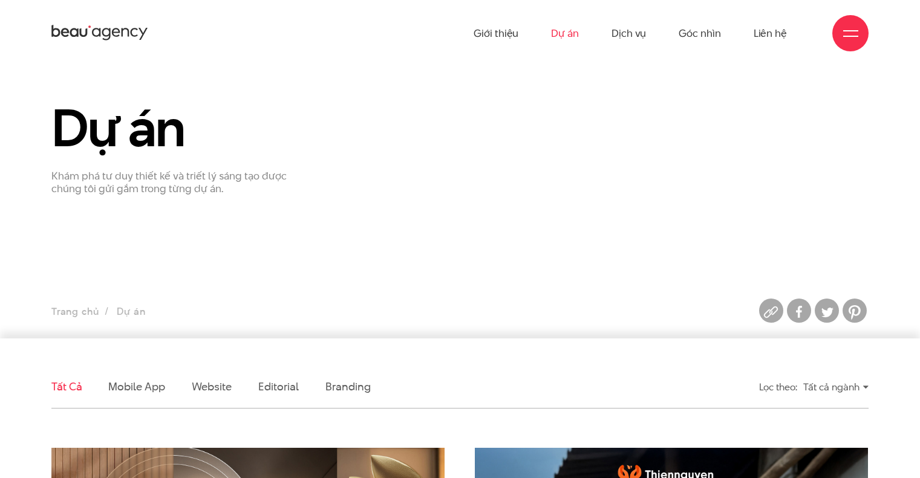  Describe the element at coordinates (212, 386) in the screenshot. I see `a: Website` at that location.